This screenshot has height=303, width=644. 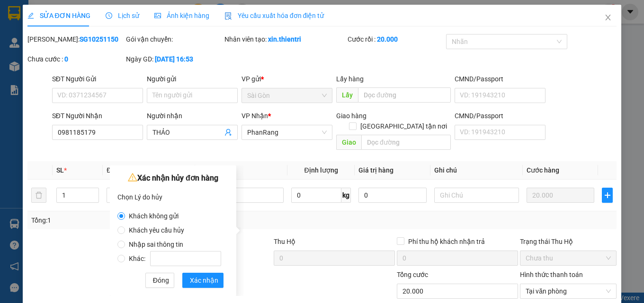 I want to click on b: 20.000, so click(x=388, y=39).